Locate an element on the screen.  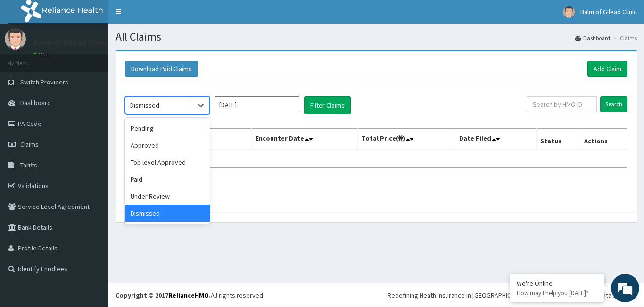
a: Online is located at coordinates (44, 55).